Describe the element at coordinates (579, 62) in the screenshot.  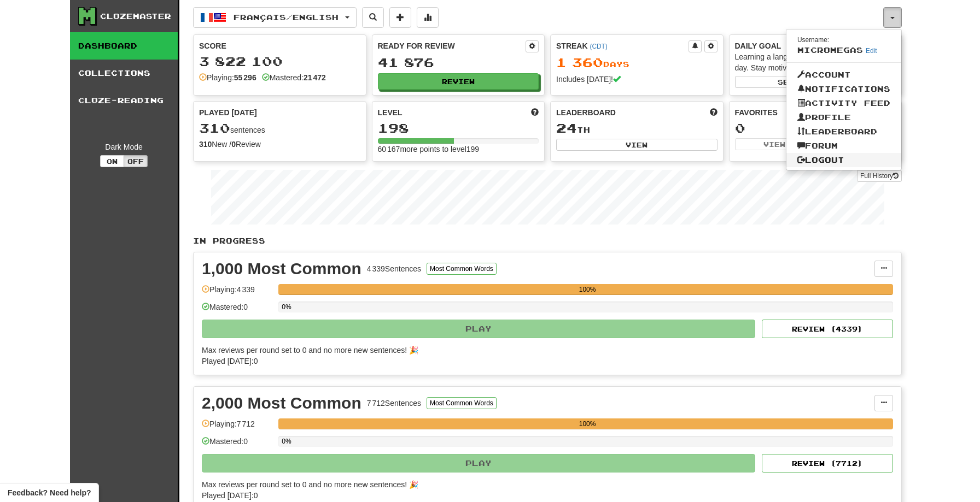
I see `span: 1 360` at that location.